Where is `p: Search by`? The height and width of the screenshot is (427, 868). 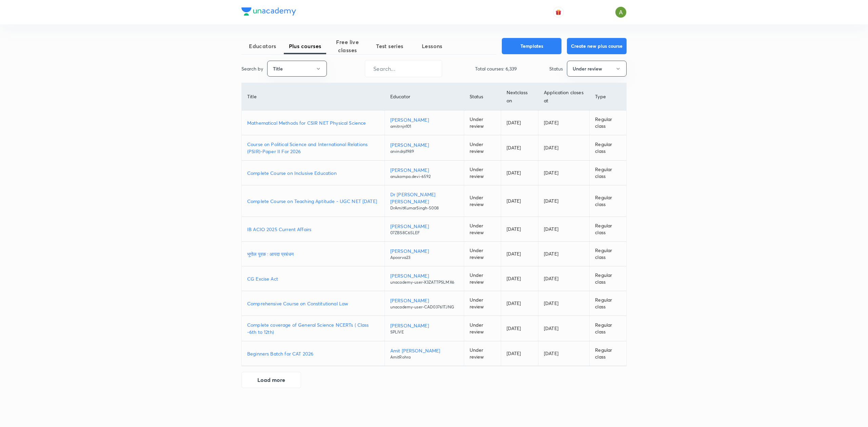 p: Search by is located at coordinates (252, 68).